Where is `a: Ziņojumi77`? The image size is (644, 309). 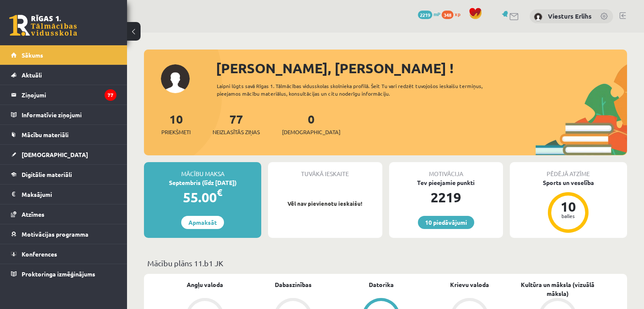
a: Ziņojumi77 is located at coordinates (64, 95).